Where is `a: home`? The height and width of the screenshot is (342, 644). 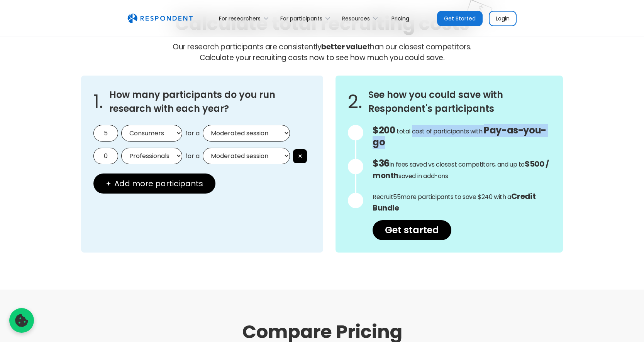
a: home is located at coordinates (160, 18).